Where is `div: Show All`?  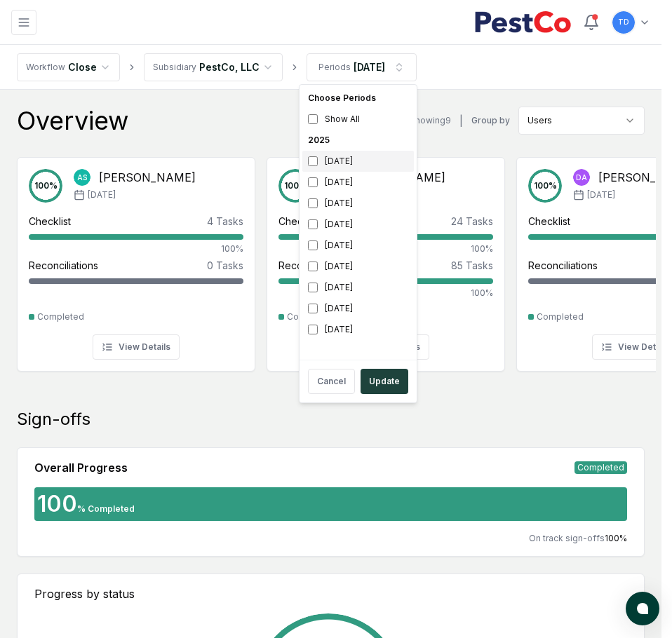 div: Show All is located at coordinates (358, 120).